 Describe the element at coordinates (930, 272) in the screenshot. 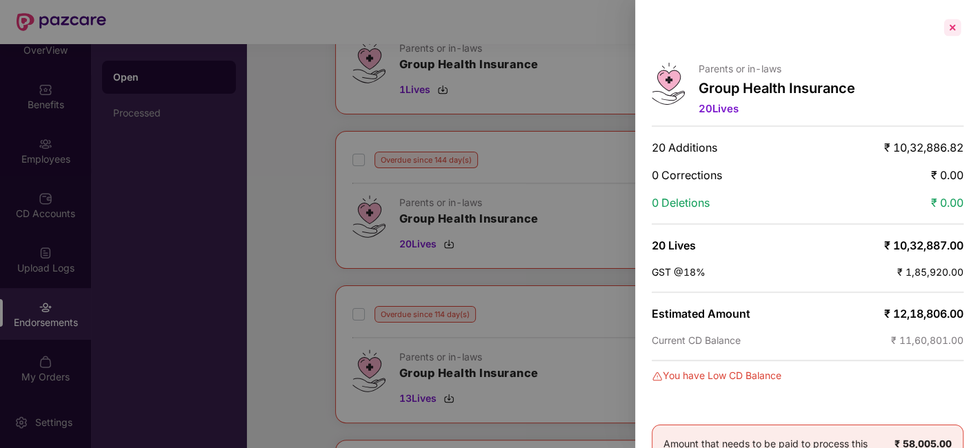

I see `span: ₹ 1,85,920.00` at that location.